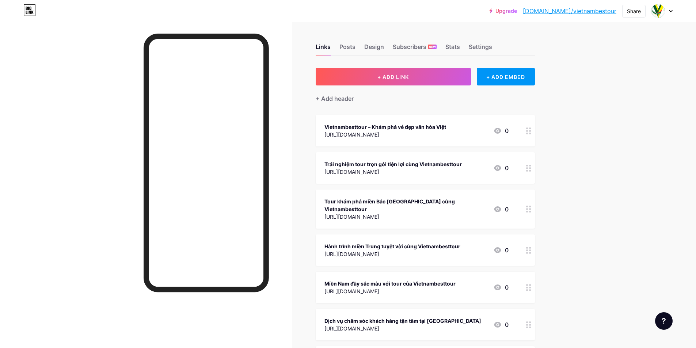 Image resolution: width=696 pixels, height=348 pixels. Describe the element at coordinates (390, 283) in the screenshot. I see `div: Miền Nam đầy sắc màu với tour của Vietnambesttour` at that location.